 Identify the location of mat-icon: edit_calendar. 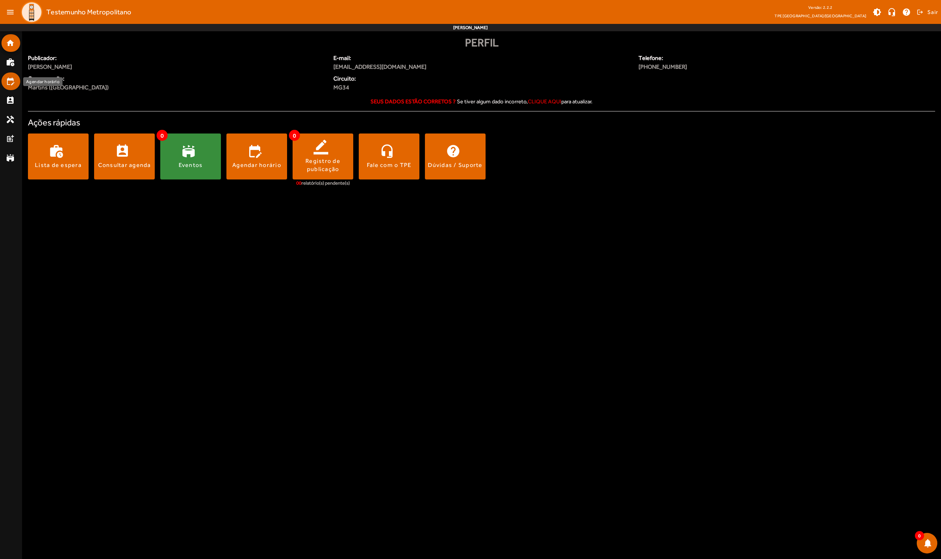
(10, 81).